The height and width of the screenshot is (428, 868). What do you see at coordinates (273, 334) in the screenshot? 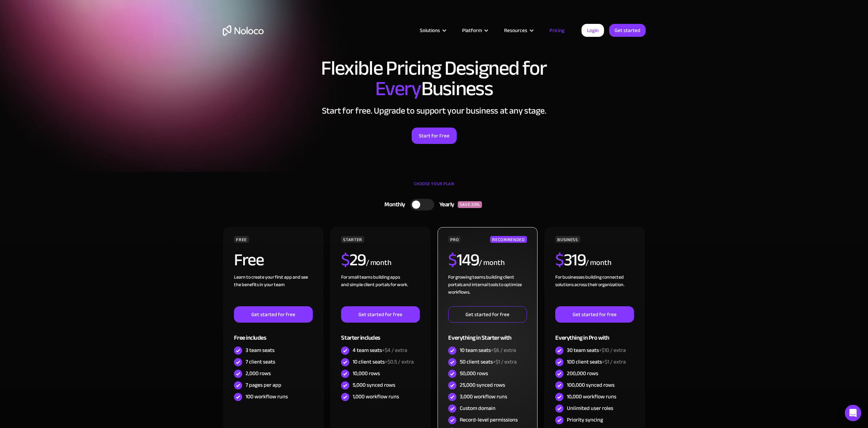
I see `div: Free includes` at bounding box center [273, 334].